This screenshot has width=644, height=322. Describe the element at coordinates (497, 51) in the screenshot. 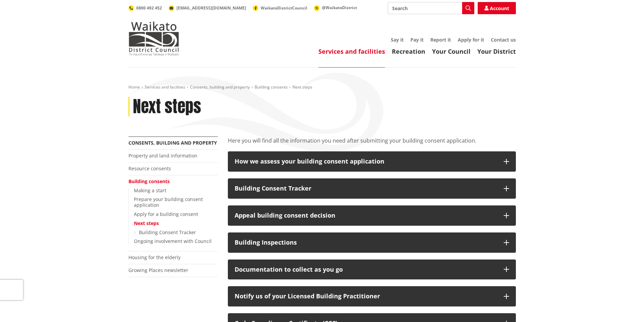

I see `a: Your District` at that location.